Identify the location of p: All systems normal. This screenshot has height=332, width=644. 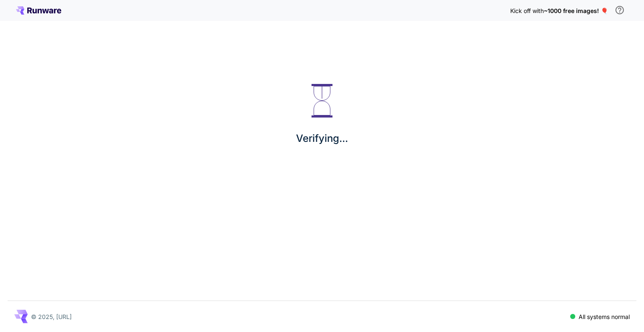
(605, 316).